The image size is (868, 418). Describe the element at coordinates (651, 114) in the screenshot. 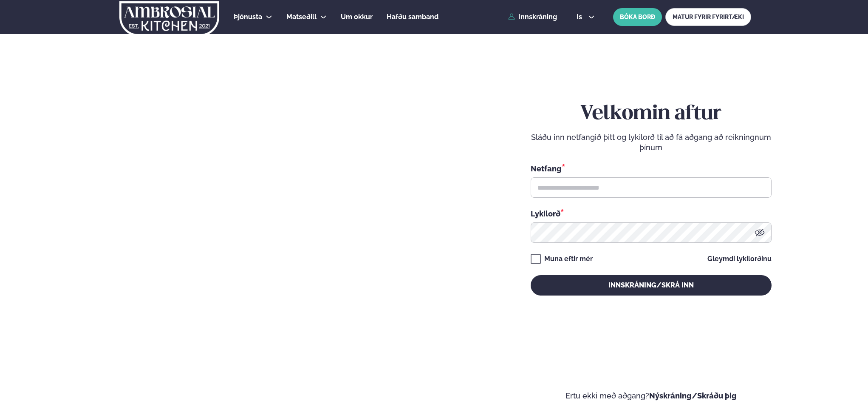

I see `h2: Velkomin aftur` at that location.